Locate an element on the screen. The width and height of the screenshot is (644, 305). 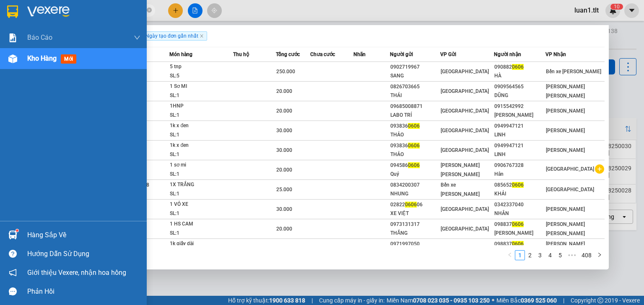
div: 098837 is located at coordinates (519, 244).